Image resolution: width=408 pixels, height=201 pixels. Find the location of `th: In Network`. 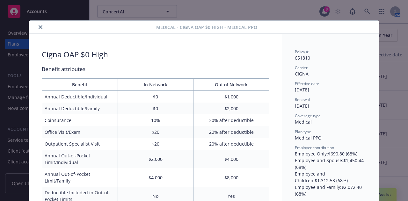

th: In Network is located at coordinates (155, 85).